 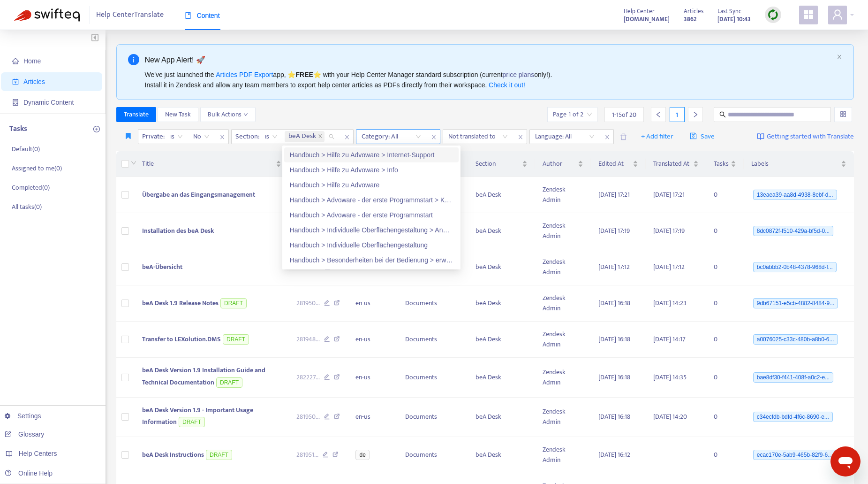 What do you see at coordinates (794, 455) in the screenshot?
I see `span: ecac170e-5ab9-465b-82f9-6...` at bounding box center [794, 455].